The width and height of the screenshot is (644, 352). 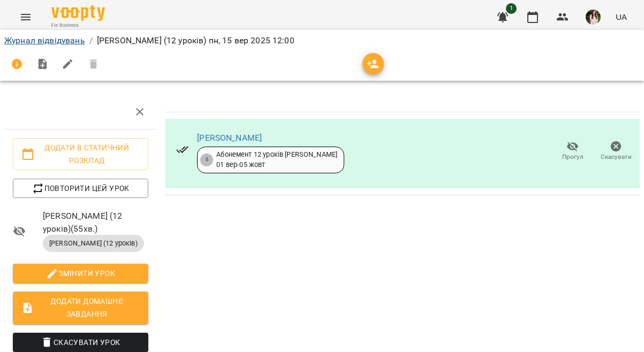 I want to click on nav: breadcrumb, so click(x=321, y=41).